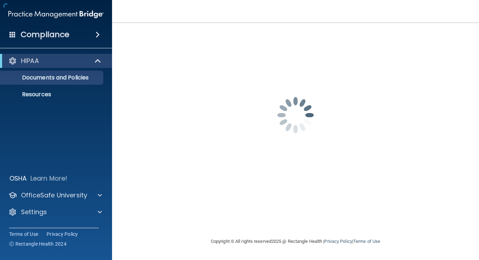 The height and width of the screenshot is (260, 479). I want to click on p: HIPAA, so click(30, 61).